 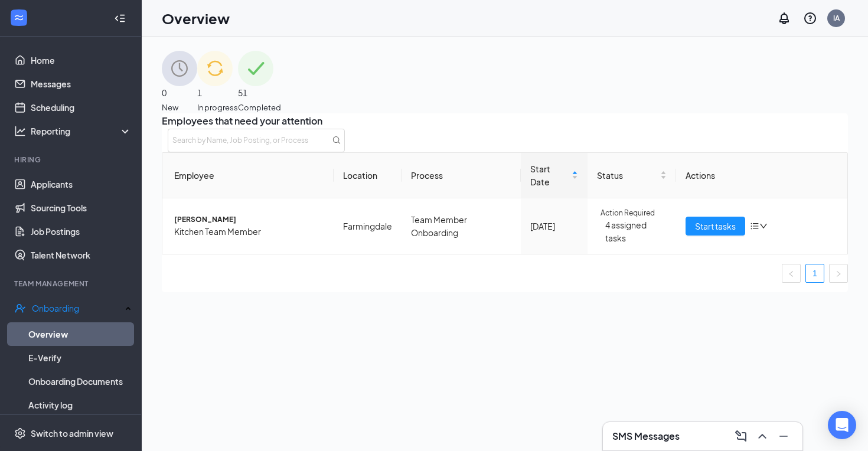 I want to click on button: ChevronUp, so click(x=763, y=436).